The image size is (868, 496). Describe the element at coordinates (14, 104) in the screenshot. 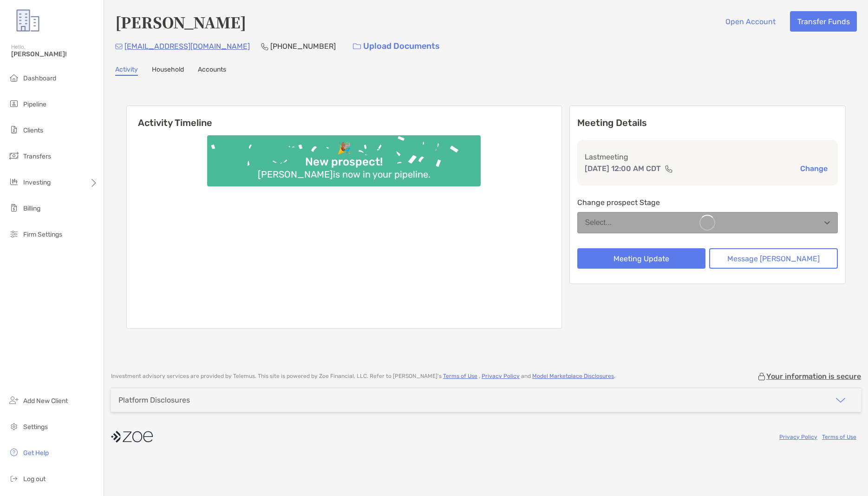

I see `img: pipeline icon` at that location.